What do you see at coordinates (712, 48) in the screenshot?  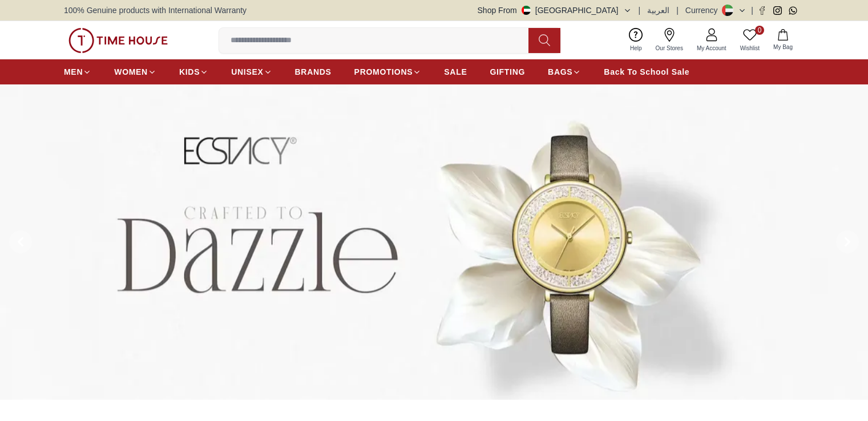 I see `span: My Account` at bounding box center [712, 48].